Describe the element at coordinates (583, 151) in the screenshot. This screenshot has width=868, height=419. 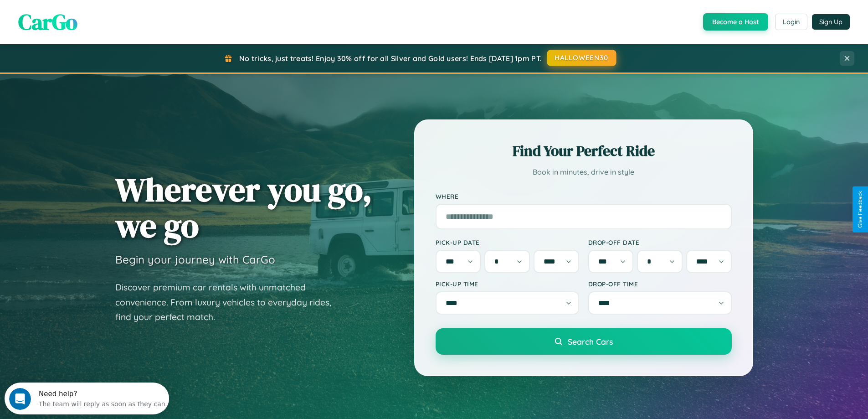
I see `h2: Find Your Perfect Ride` at that location.